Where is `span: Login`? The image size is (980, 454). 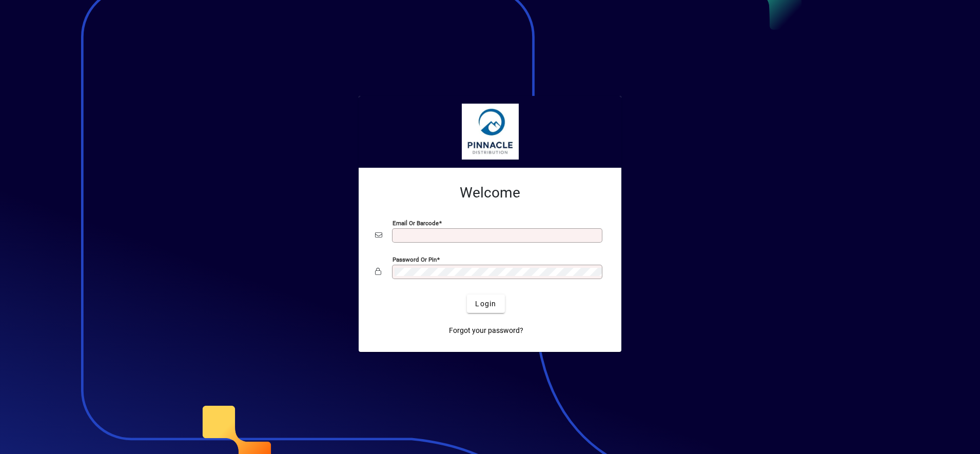
span: Login is located at coordinates (485, 304).